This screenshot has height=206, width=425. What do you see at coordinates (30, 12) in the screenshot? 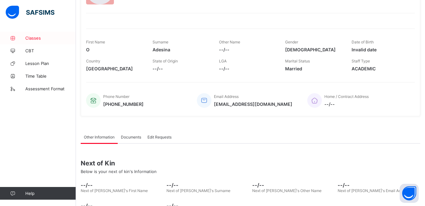
I see `img: safsims` at bounding box center [30, 12].